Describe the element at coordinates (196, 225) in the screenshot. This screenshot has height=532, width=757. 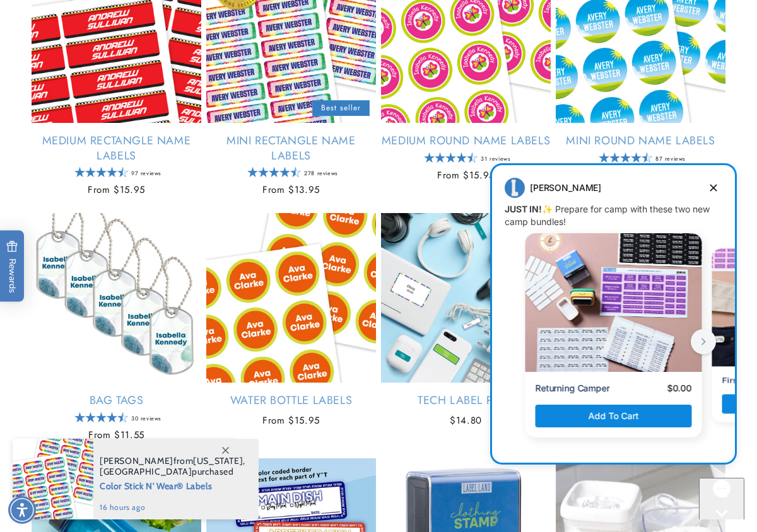
I see `span: $0.00` at that location.